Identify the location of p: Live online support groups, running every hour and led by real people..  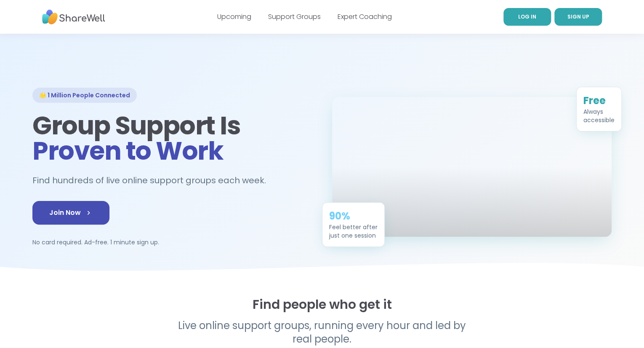
(322, 333).